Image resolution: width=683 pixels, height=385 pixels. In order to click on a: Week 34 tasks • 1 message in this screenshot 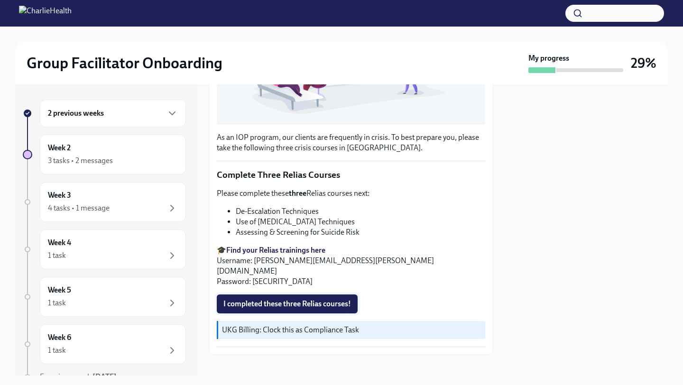, I will do `click(104, 202)`.